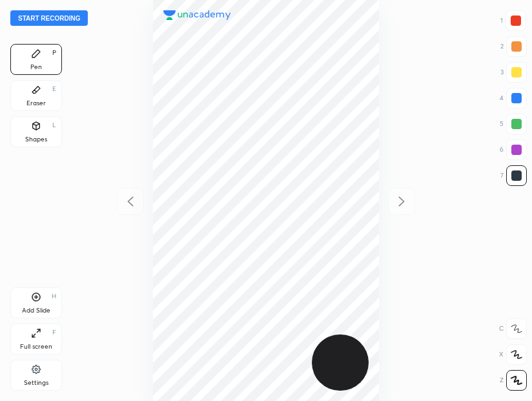 The image size is (532, 401). What do you see at coordinates (54, 125) in the screenshot?
I see `div: L` at bounding box center [54, 125].